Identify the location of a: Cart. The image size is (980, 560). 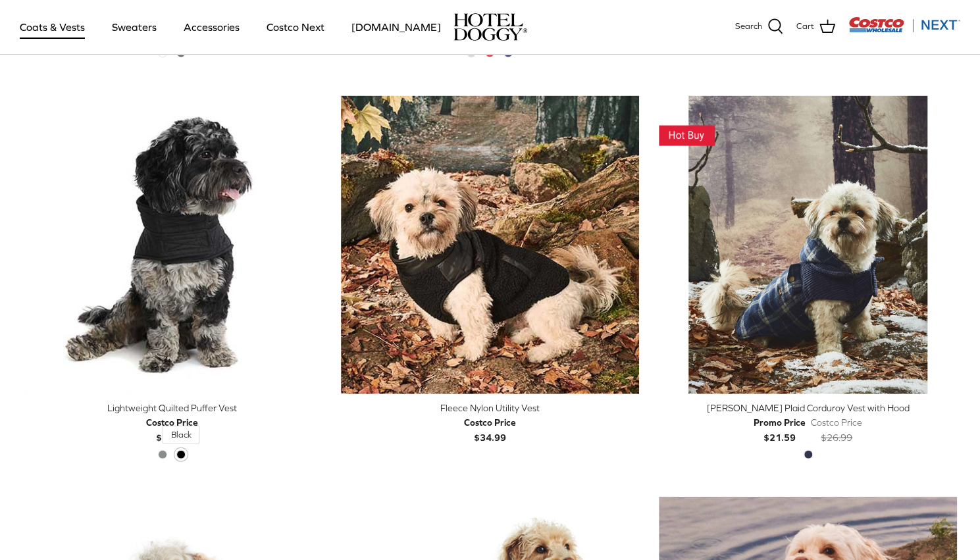
(815, 27).